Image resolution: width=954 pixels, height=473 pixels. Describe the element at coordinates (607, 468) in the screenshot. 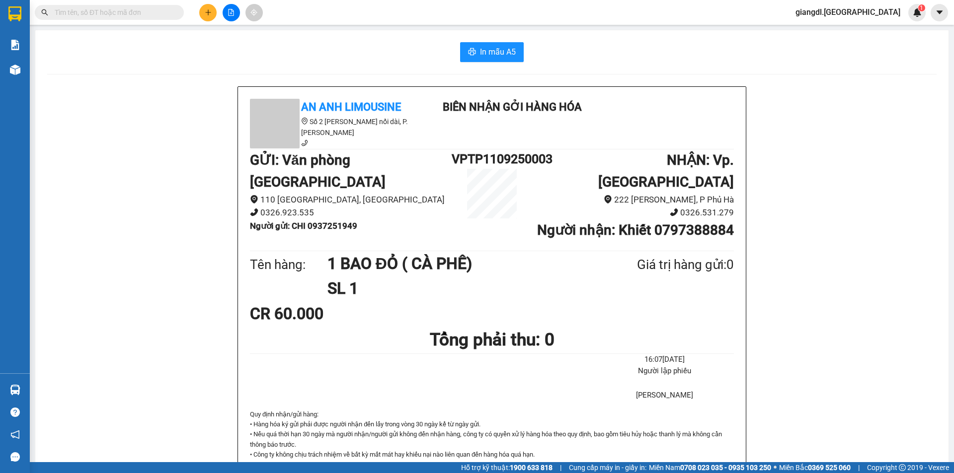

I see `span: Cung cấp máy in - giấy in:` at that location.